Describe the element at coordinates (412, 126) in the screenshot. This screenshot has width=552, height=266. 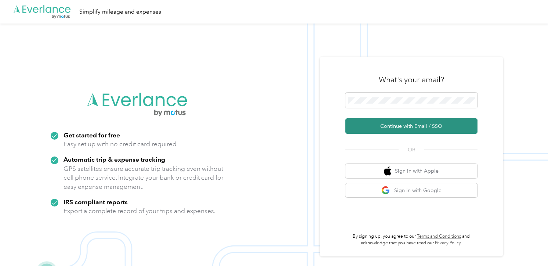
I see `button: Continue with Email / SSO` at that location.